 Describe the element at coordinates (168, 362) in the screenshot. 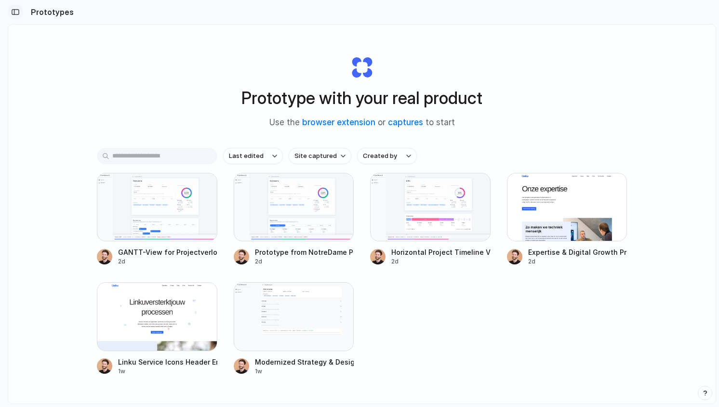

I see `div: Linku Service Icons Header Enhancements` at that location.